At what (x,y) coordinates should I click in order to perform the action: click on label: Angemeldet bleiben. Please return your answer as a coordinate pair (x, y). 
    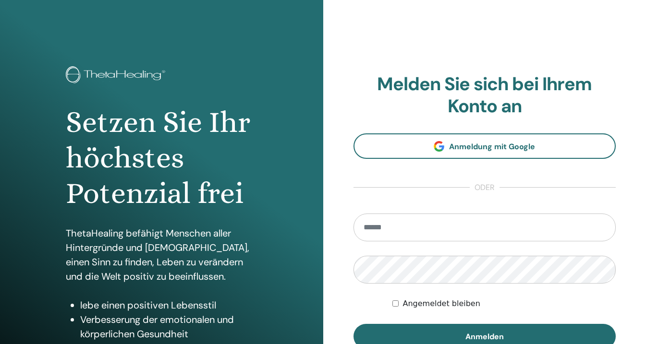
    Looking at the image, I should click on (441, 304).